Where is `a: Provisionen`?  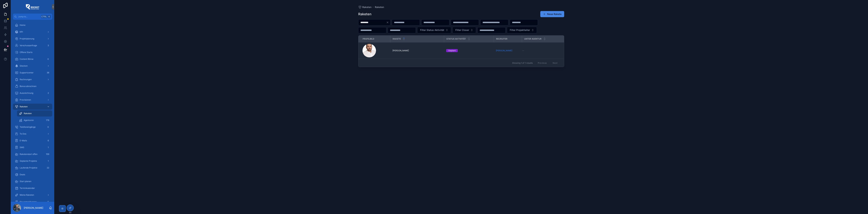
a: Provisionen is located at coordinates (32, 100).